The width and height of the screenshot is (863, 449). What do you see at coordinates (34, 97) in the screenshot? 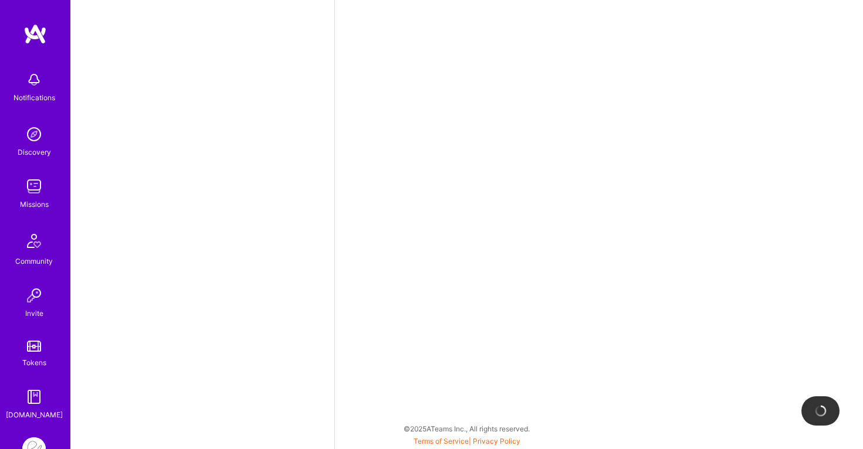
I see `div: Notifications` at bounding box center [34, 97].